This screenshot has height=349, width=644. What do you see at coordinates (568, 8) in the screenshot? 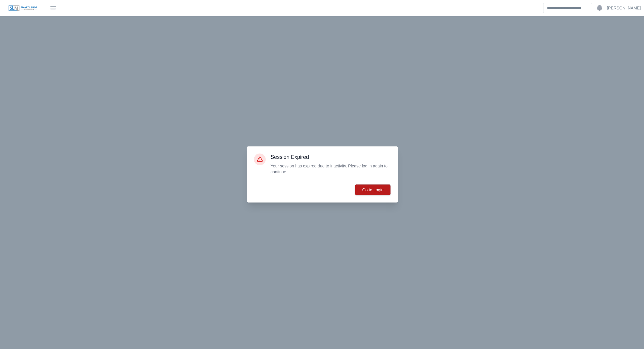
I see `input: Search` at bounding box center [568, 8].